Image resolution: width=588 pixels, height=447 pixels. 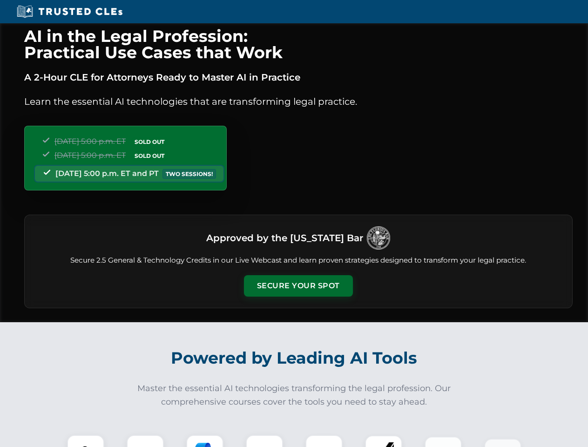 I want to click on p: Learn the essential AI technologies that are transforming legal practice., so click(x=299, y=102).